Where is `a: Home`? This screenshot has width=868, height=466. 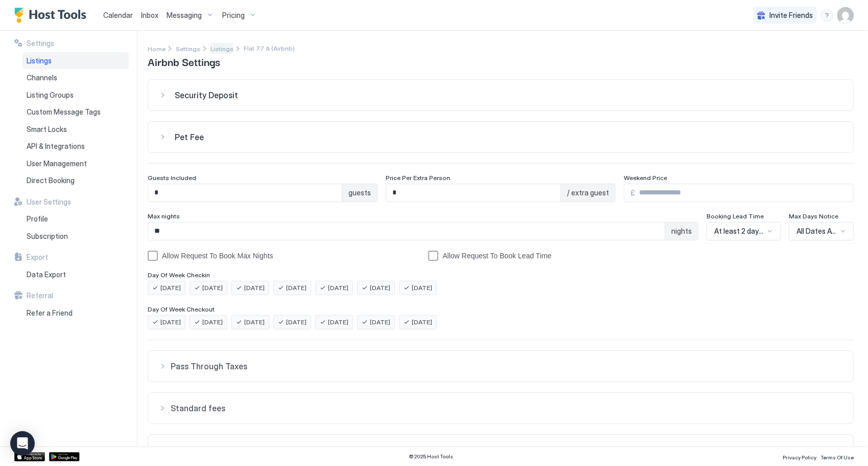
a: Home is located at coordinates (156, 48).